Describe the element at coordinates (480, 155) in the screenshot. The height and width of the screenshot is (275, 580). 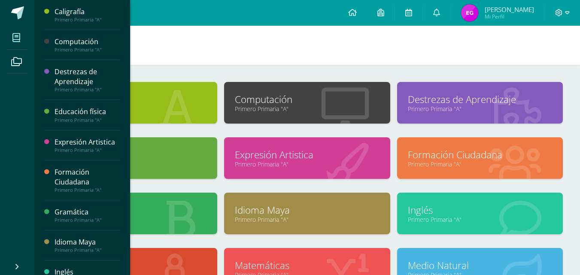
I see `a: Formación Ciudadana` at that location.